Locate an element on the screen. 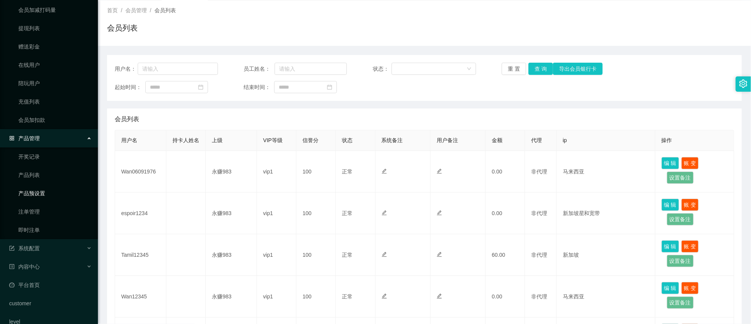  button: 重 置 is located at coordinates (514, 69).